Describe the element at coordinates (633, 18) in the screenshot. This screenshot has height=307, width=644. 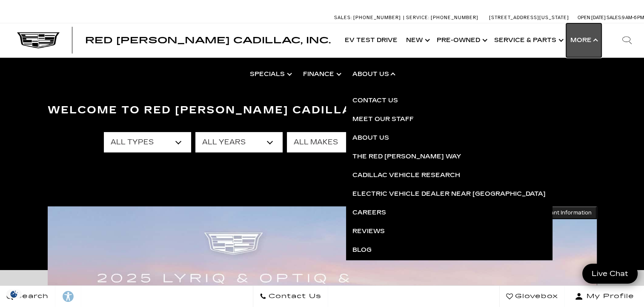
I see `span: 9 AM-6 PM` at that location.